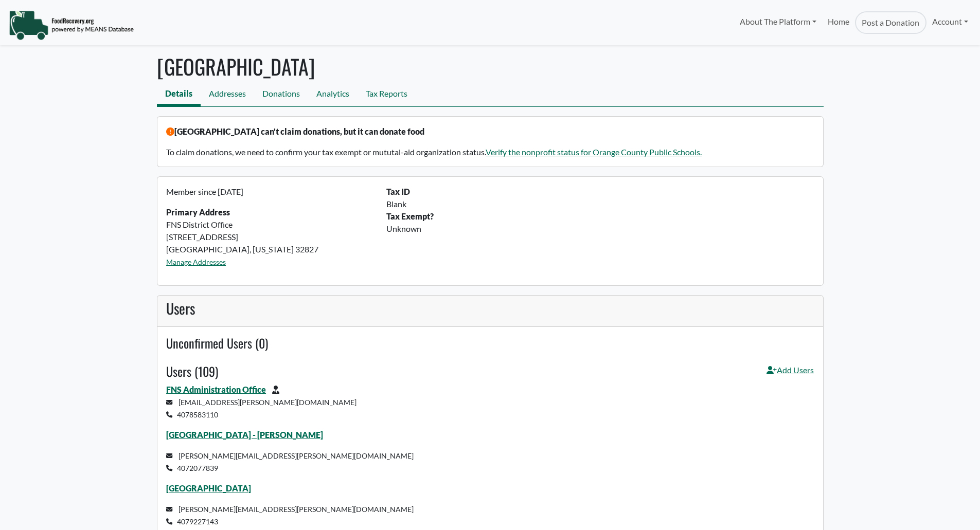  What do you see at coordinates (490, 308) in the screenshot?
I see `h3: Users` at bounding box center [490, 308].